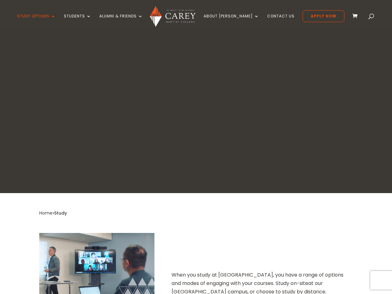  Describe the element at coordinates (46, 213) in the screenshot. I see `a: Home` at that location.